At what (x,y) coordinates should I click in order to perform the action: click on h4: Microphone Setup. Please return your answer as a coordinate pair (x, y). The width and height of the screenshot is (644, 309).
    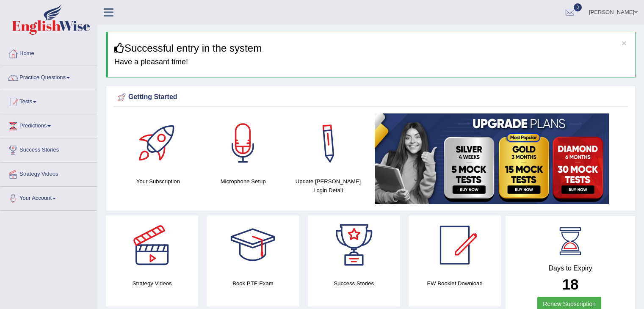
    Looking at the image, I should click on (243, 181).